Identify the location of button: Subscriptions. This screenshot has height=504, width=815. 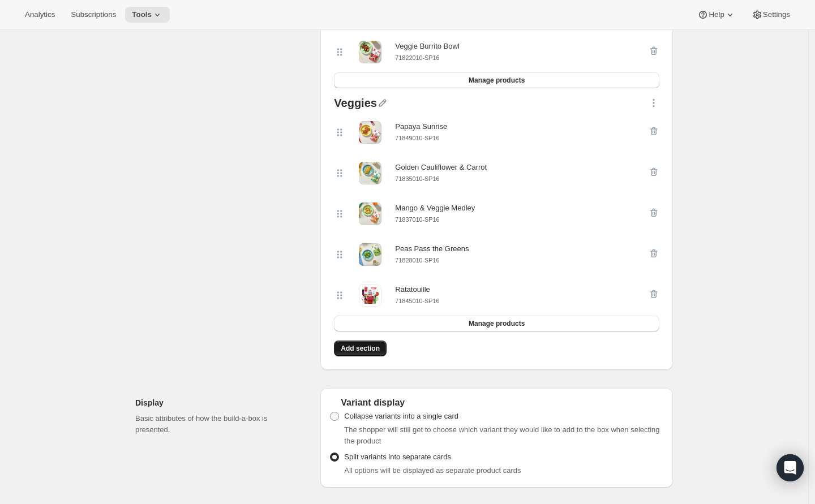
(93, 15).